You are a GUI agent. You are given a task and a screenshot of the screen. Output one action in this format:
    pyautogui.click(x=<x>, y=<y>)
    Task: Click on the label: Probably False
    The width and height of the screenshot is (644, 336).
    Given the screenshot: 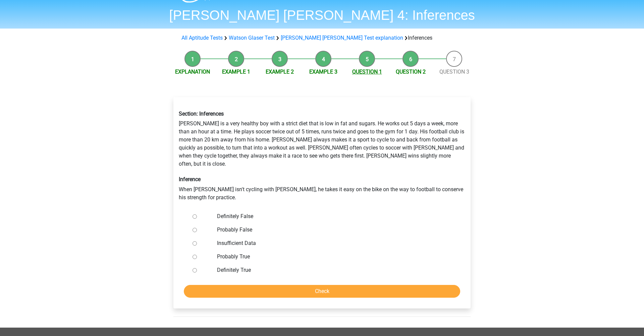 What is the action you would take?
    pyautogui.click(x=333, y=229)
    